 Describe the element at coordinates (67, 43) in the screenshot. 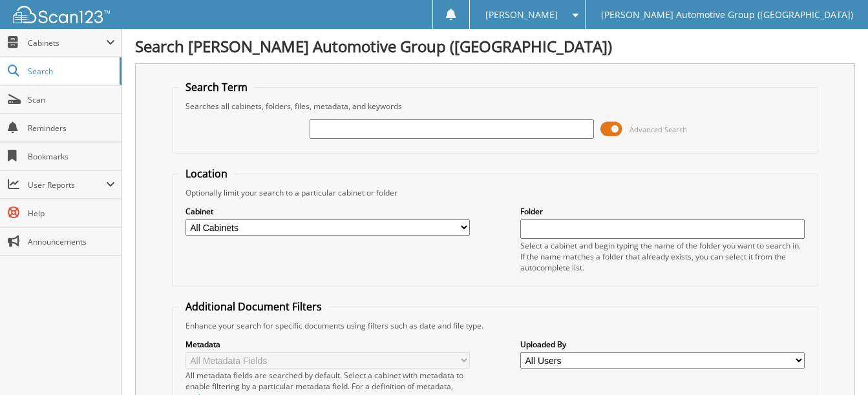

I see `span: Cabinets` at that location.